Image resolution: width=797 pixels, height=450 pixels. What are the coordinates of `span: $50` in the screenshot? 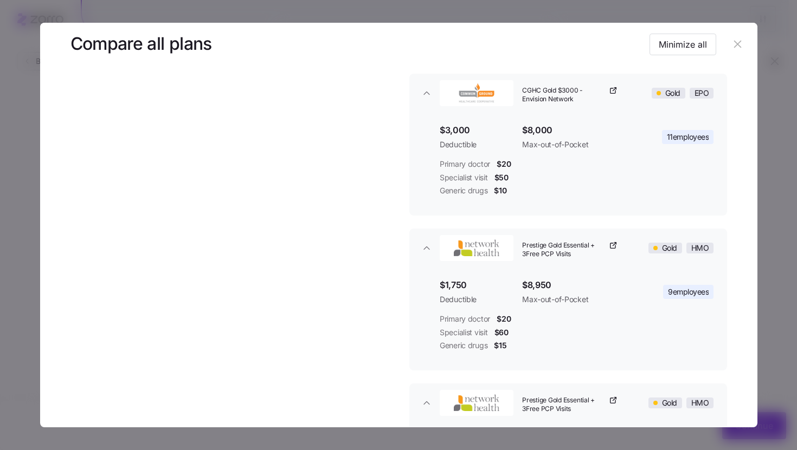 It's located at (501, 178).